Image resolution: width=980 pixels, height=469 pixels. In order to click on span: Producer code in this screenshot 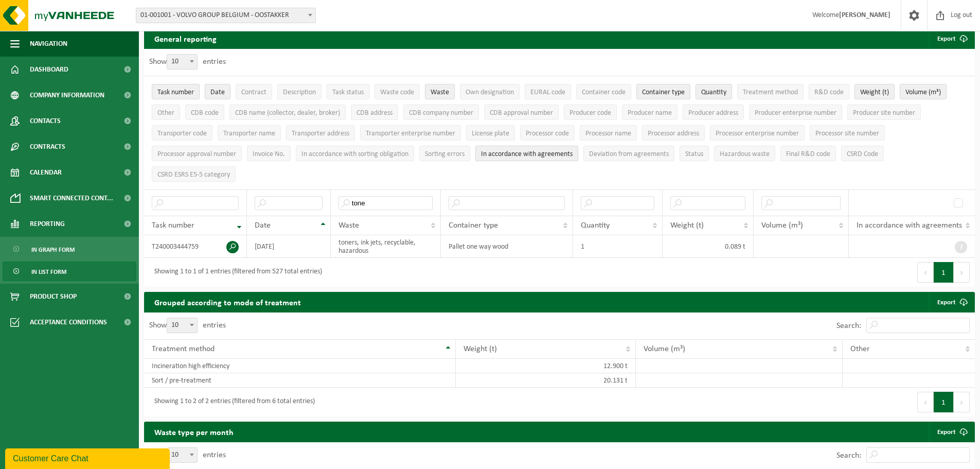, I will do `click(590, 112)`.